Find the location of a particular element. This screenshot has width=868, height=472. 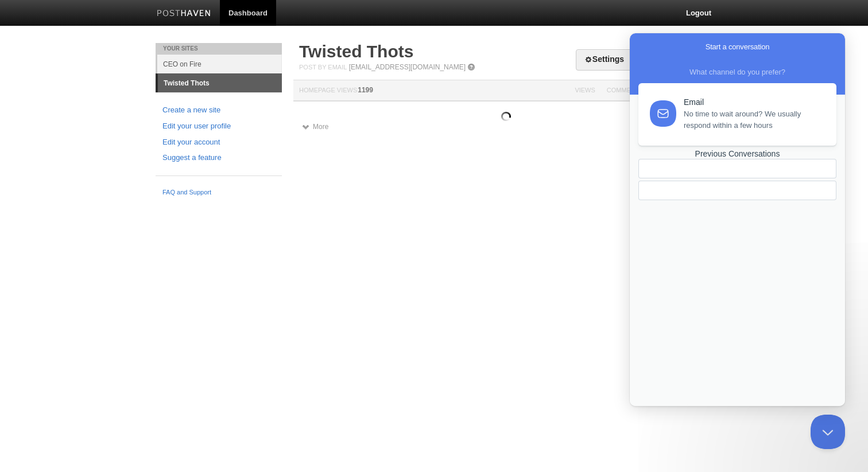

div: Previous Conversations is located at coordinates (108, 120).